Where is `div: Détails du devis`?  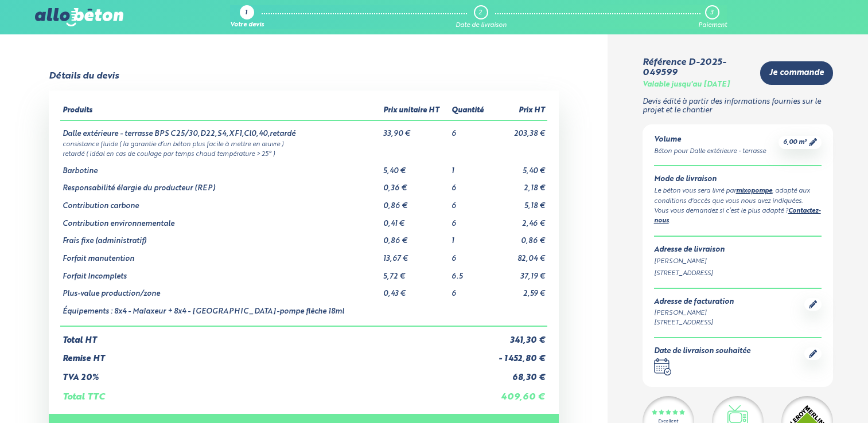 div: Détails du devis is located at coordinates (83, 76).